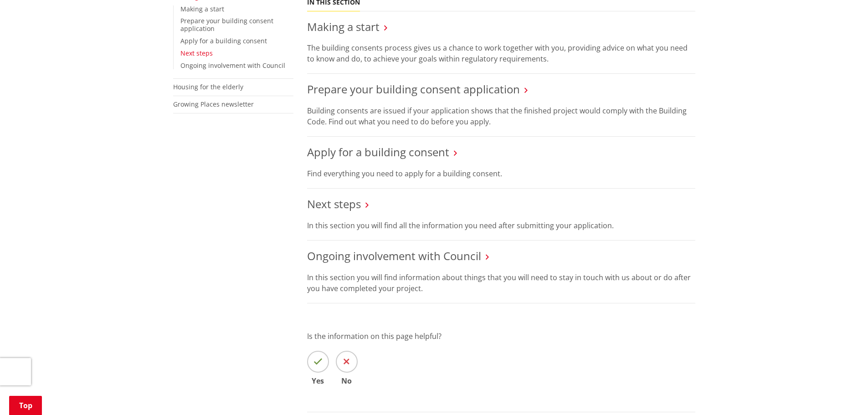 Image resolution: width=868 pixels, height=415 pixels. I want to click on p: In this section you will find all the information you need after submitting your application., so click(501, 226).